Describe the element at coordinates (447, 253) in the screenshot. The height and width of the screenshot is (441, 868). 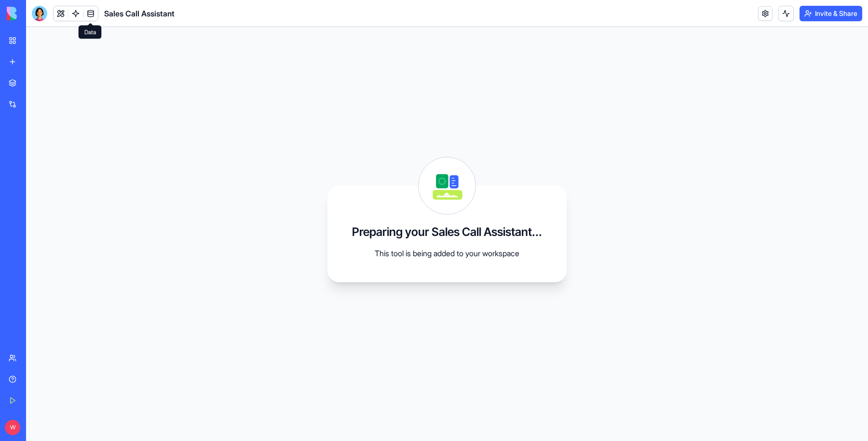
I see `p: This tool is being added to your workspace` at that location.